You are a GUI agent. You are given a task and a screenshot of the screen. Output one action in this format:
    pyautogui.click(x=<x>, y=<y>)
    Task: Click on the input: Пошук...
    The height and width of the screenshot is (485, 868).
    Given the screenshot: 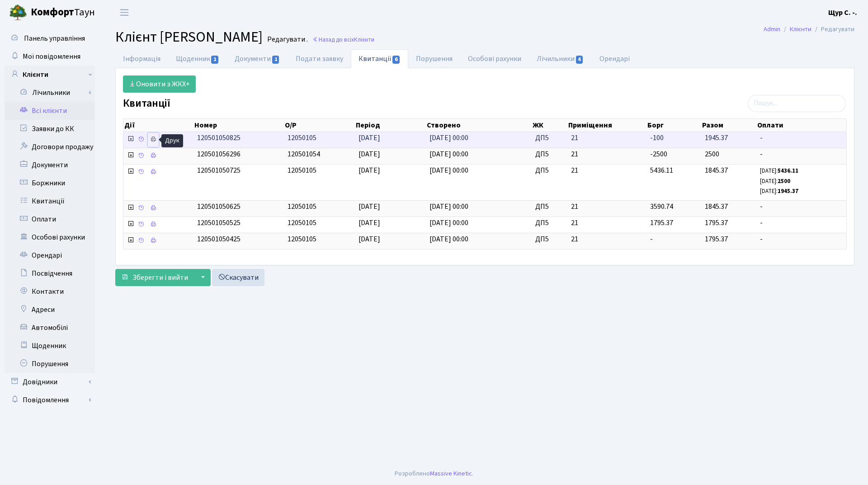 What is the action you would take?
    pyautogui.click(x=797, y=103)
    